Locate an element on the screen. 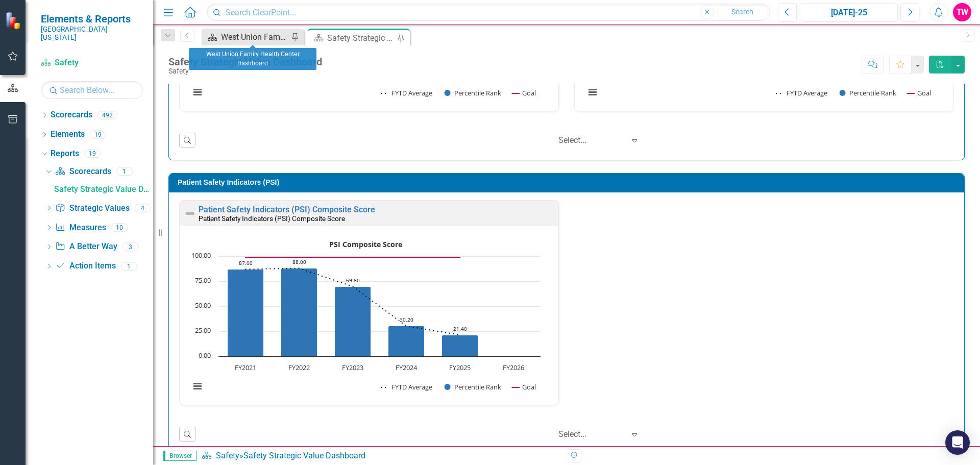 Image resolution: width=980 pixels, height=465 pixels. div: TW is located at coordinates (963, 13).